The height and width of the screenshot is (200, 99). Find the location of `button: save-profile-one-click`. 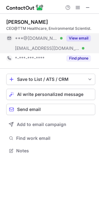

button: save-profile-one-click is located at coordinates (51, 79).